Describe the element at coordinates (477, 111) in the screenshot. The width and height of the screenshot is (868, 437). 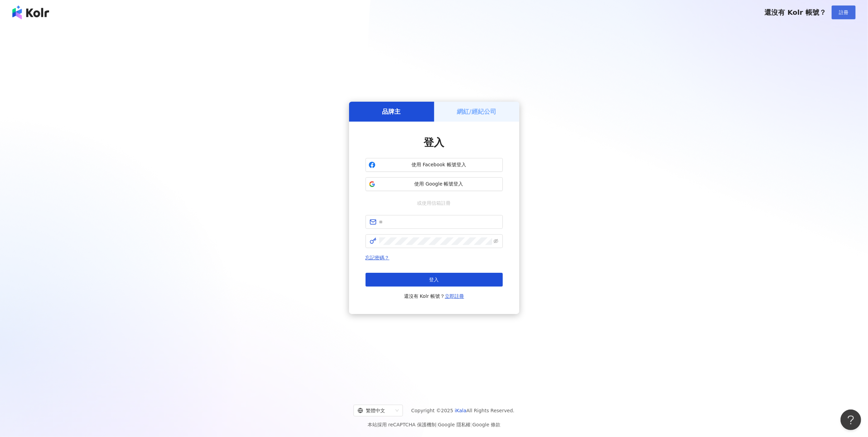
I see `h5: 網紅/經紀公司` at that location.